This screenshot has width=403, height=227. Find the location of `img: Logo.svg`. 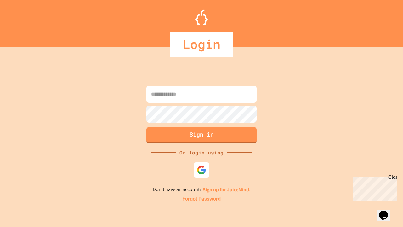

img: Logo.svg is located at coordinates (202, 17).